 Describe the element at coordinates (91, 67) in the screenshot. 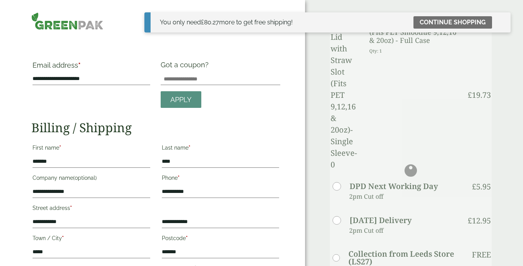

I see `label: Email address` at that location.